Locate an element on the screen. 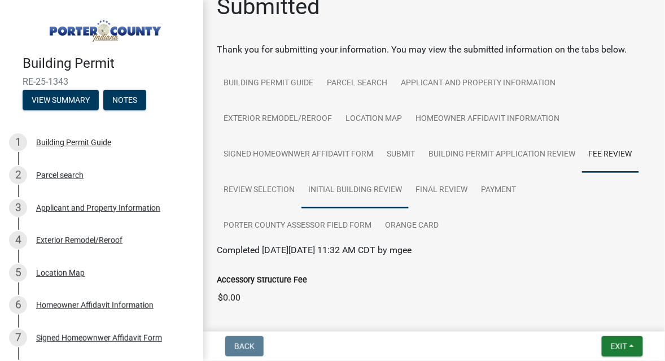 This screenshot has width=665, height=361. div: 3 is located at coordinates (18, 208).